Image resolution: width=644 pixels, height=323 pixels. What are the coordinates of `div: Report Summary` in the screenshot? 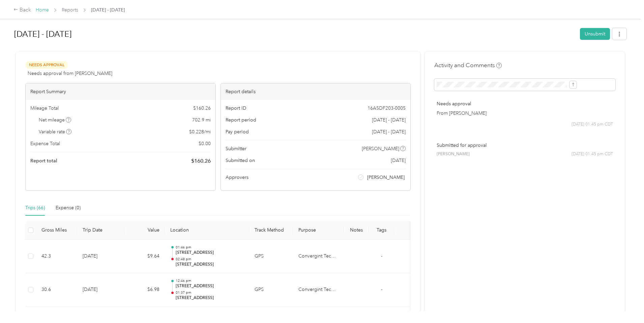 It's located at (120, 91).